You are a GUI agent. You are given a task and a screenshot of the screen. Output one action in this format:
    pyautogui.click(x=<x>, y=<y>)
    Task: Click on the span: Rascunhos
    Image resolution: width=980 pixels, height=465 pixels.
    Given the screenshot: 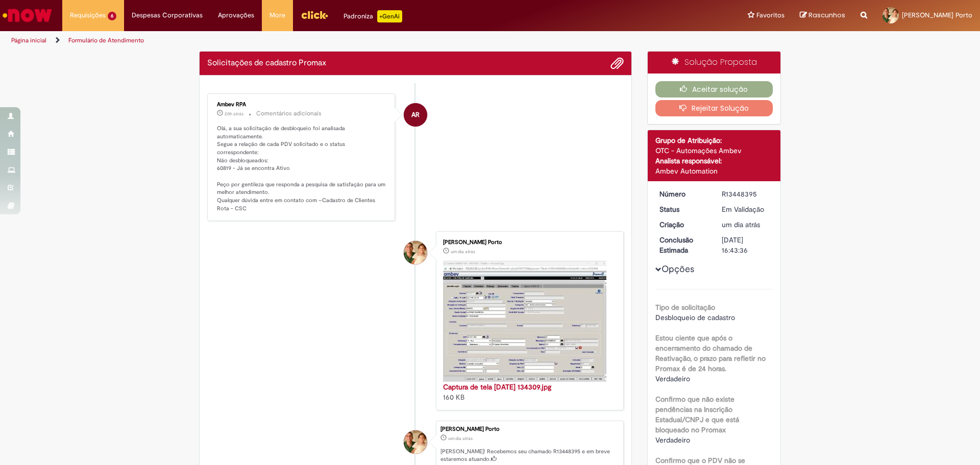 What is the action you would take?
    pyautogui.click(x=827, y=15)
    